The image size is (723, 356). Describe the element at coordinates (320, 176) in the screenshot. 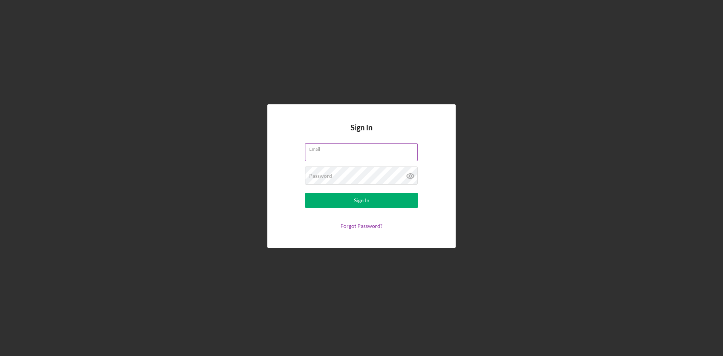

I see `label: Password` at that location.